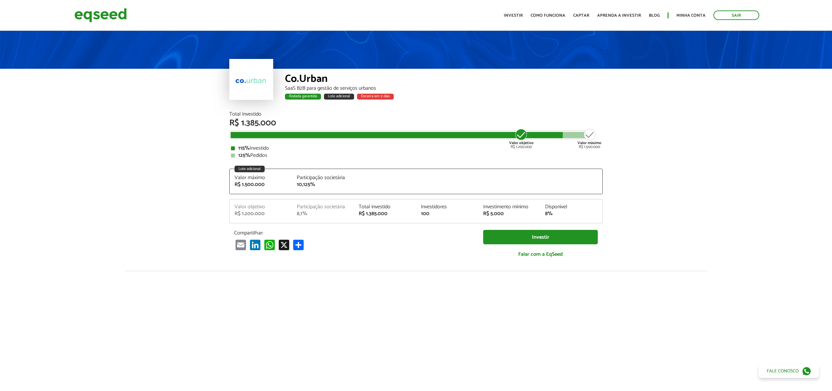 Image resolution: width=832 pixels, height=391 pixels. I want to click on div: Total Investido, so click(416, 114).